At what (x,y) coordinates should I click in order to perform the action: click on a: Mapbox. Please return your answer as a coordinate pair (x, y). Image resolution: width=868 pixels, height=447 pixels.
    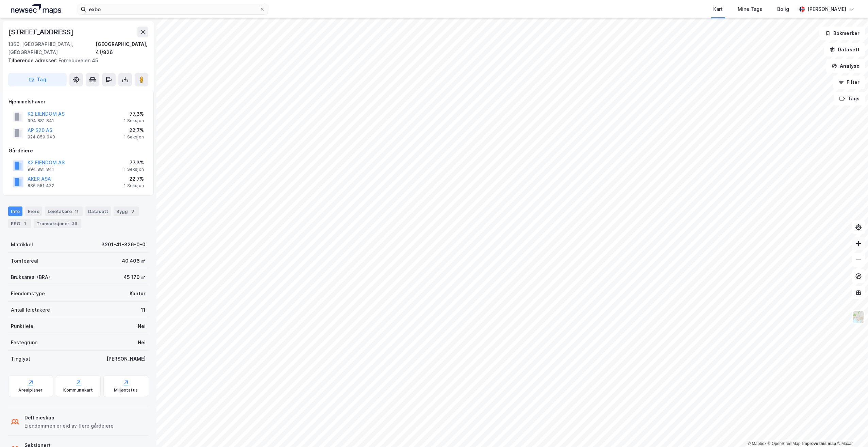
    Looking at the image, I should click on (757, 444).